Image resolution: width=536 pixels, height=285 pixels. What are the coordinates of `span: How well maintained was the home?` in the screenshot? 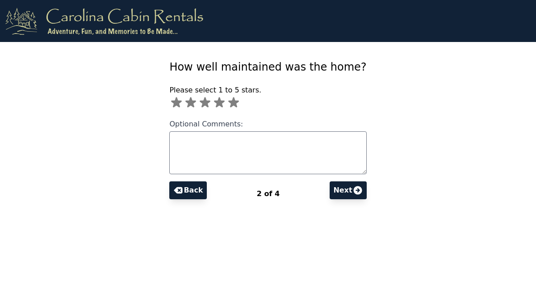 It's located at (268, 67).